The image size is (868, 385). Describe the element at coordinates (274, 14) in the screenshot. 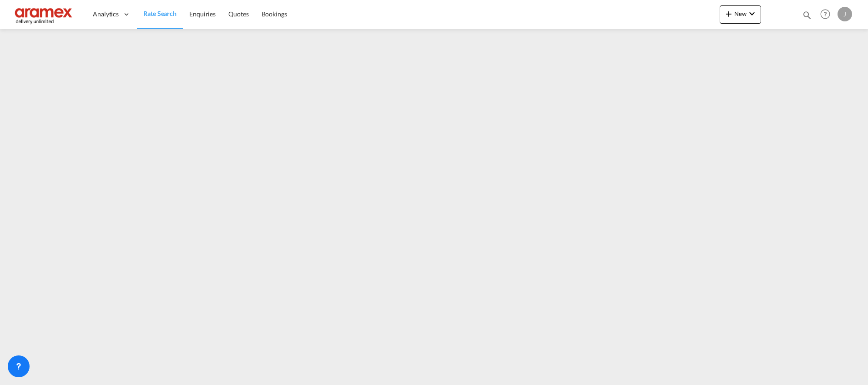

I see `span: Bookings` at that location.